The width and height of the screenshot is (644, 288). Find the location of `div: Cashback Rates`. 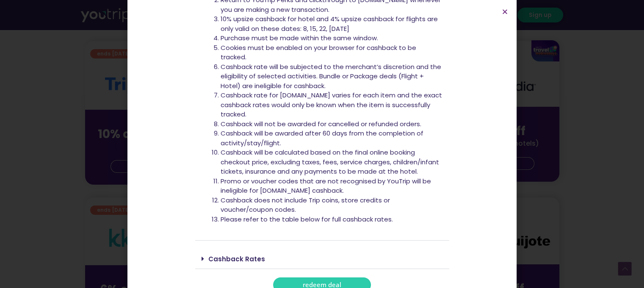

div: Cashback Rates is located at coordinates (322, 259).